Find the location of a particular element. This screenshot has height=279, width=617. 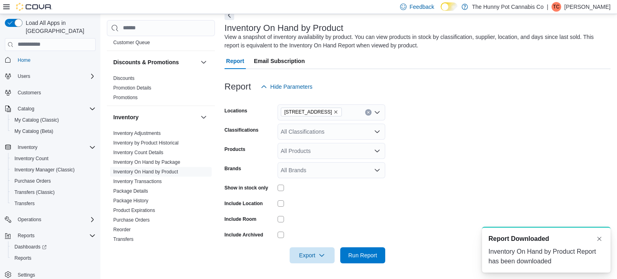

label: Include Room is located at coordinates (240, 219).